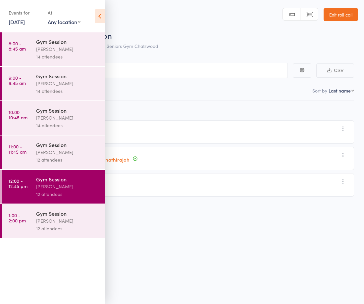  What do you see at coordinates (339, 91) in the screenshot?
I see `div: Last name` at bounding box center [339, 91].